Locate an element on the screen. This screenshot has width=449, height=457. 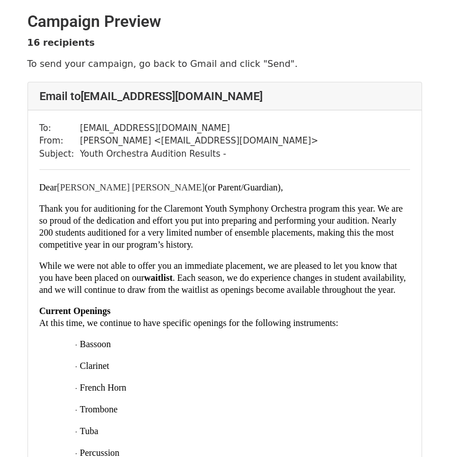
span: waitlist is located at coordinates (158, 277).